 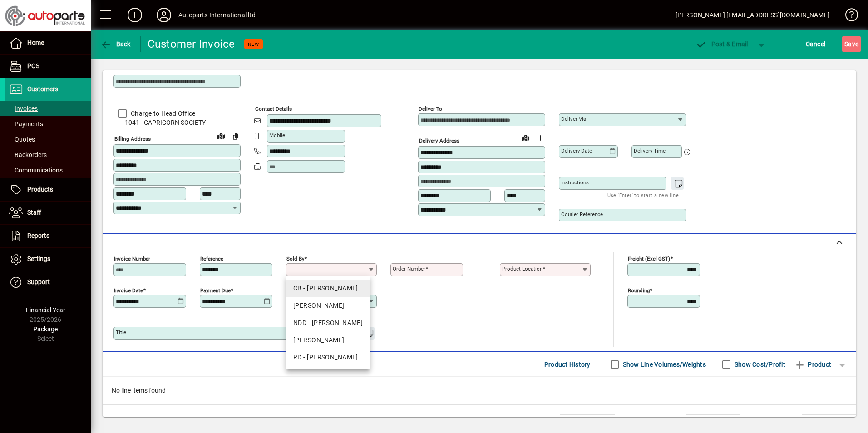 I want to click on button: Back, so click(x=115, y=44).